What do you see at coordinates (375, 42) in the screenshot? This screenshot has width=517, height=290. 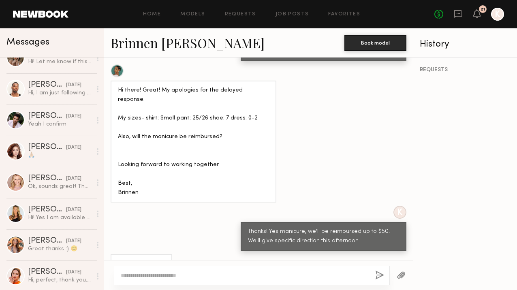 I see `a: Book model` at bounding box center [375, 42].